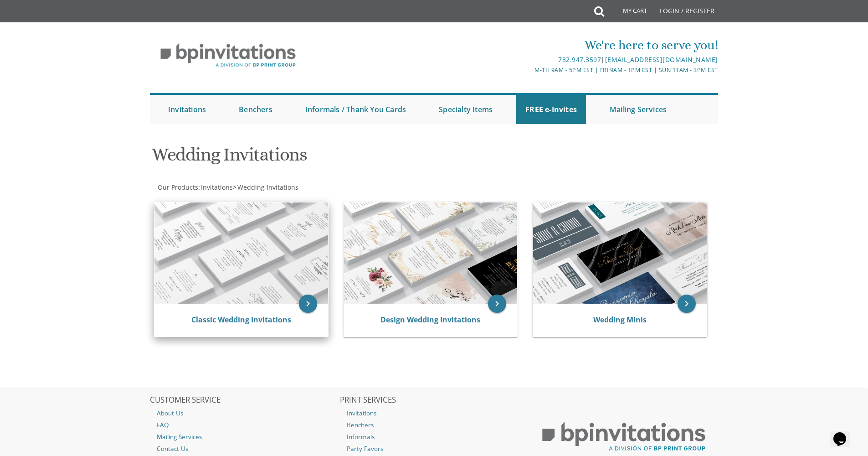 The width and height of the screenshot is (868, 456). Describe the element at coordinates (434, 449) in the screenshot. I see `a: Party Favors` at that location.